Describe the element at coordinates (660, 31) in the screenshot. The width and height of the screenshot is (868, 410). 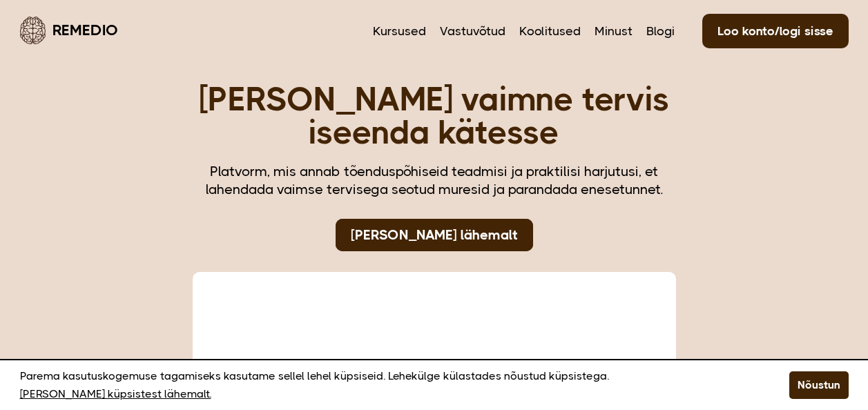
I see `a: Blogi` at that location.